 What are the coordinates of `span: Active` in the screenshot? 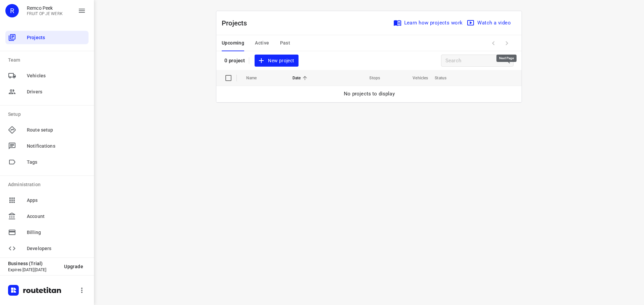 It's located at (262, 43).